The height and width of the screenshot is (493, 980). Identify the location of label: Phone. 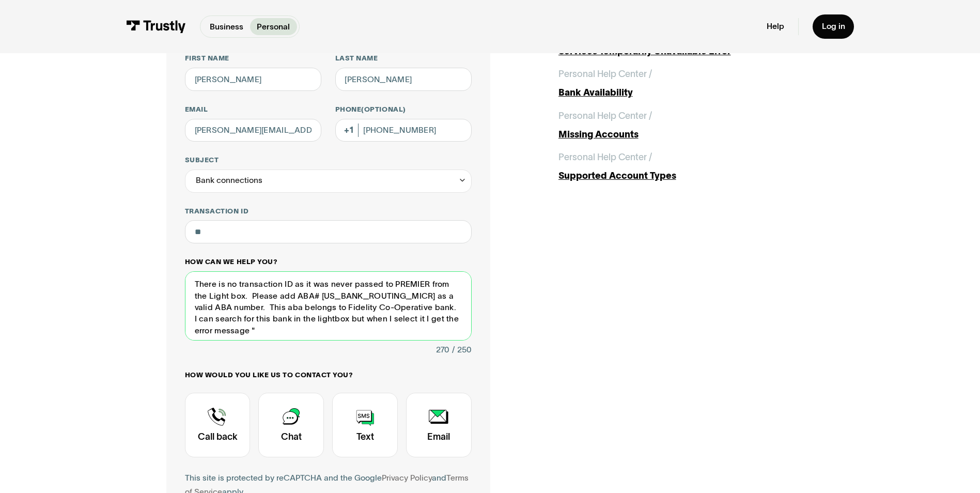
(403, 109).